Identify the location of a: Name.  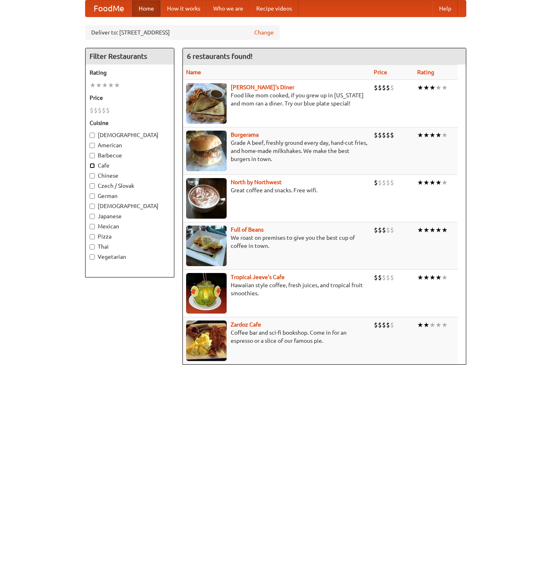
(194, 72).